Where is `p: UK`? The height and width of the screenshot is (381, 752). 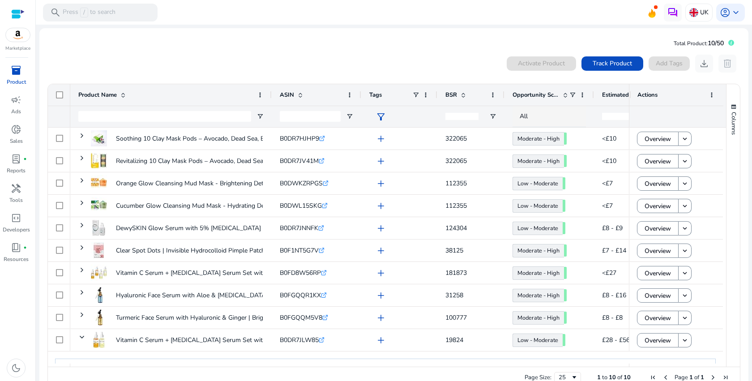
p: UK is located at coordinates (704, 12).